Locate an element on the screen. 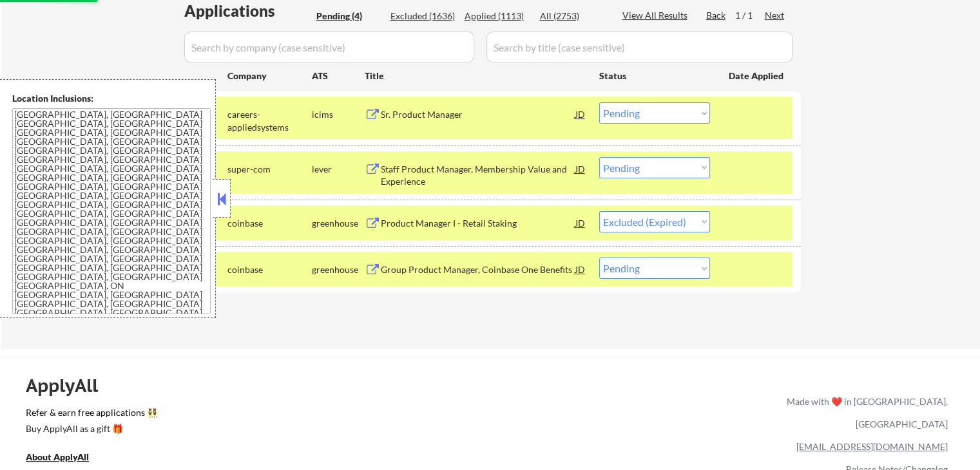 This screenshot has height=470, width=980. div: Location Inclusions: is located at coordinates (112, 99).